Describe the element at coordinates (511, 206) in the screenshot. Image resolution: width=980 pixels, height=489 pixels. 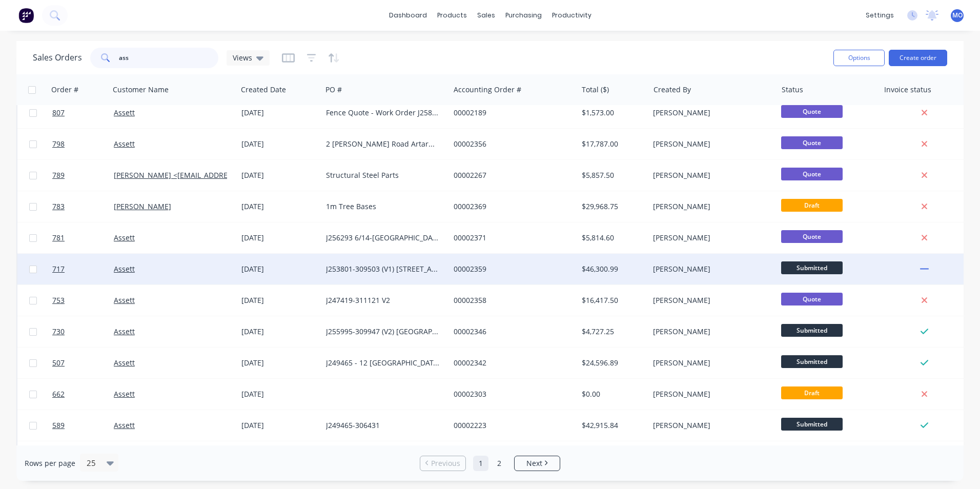
I see `div: 00002369` at that location.